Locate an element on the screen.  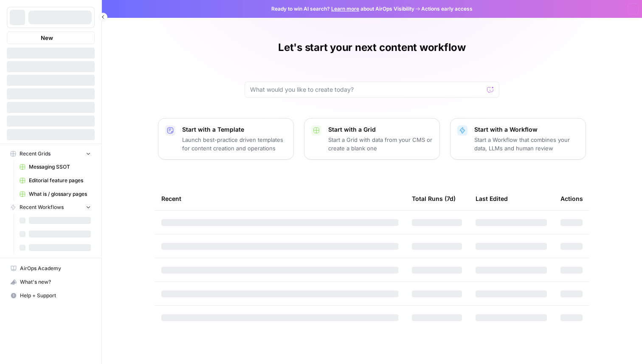
div: Recent is located at coordinates (280, 199).